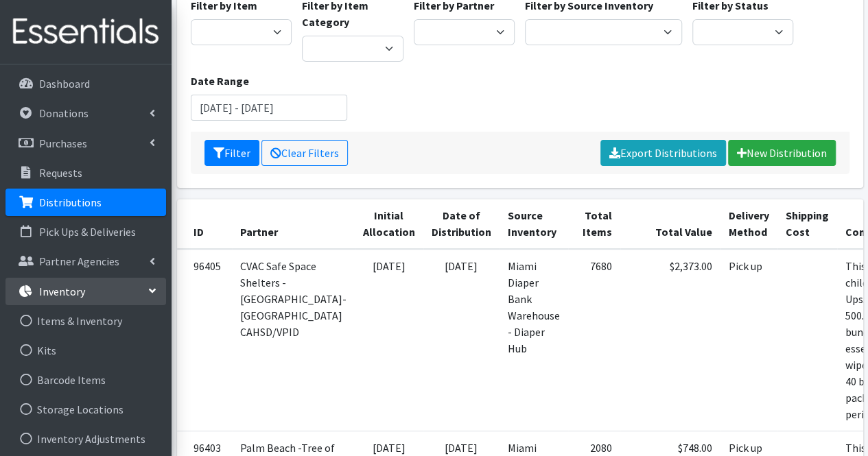 The height and width of the screenshot is (456, 868). Describe the element at coordinates (86, 144) in the screenshot. I see `a: Purchases` at that location.